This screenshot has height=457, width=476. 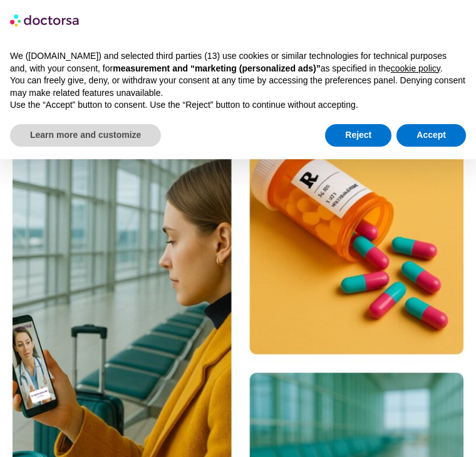 What do you see at coordinates (216, 68) in the screenshot?
I see `strong: measurement and “marketing (personalized ads)”` at bounding box center [216, 68].